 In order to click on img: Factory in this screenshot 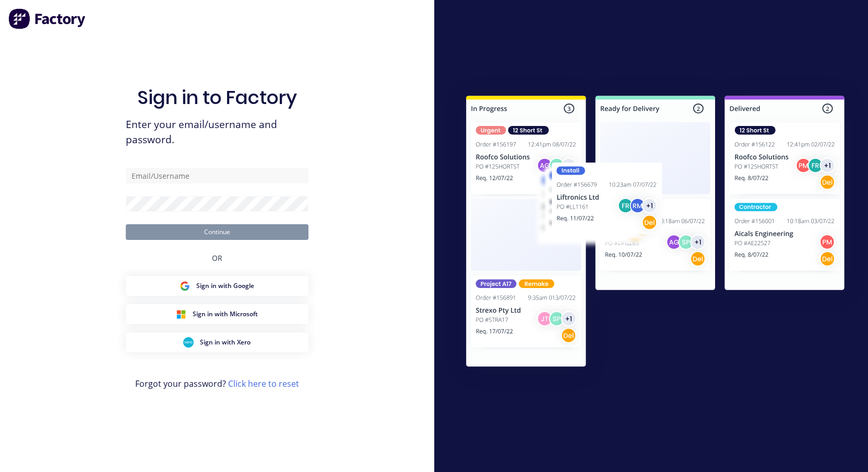, I will do `click(48, 19)`.